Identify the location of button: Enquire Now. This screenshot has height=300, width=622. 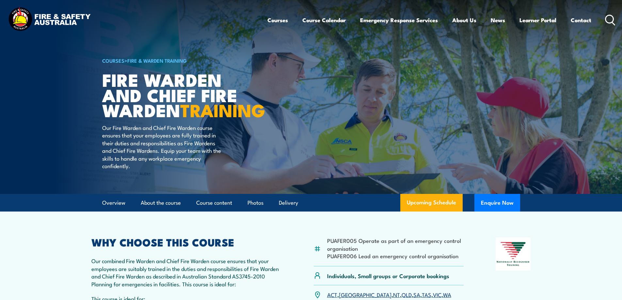
(497, 203).